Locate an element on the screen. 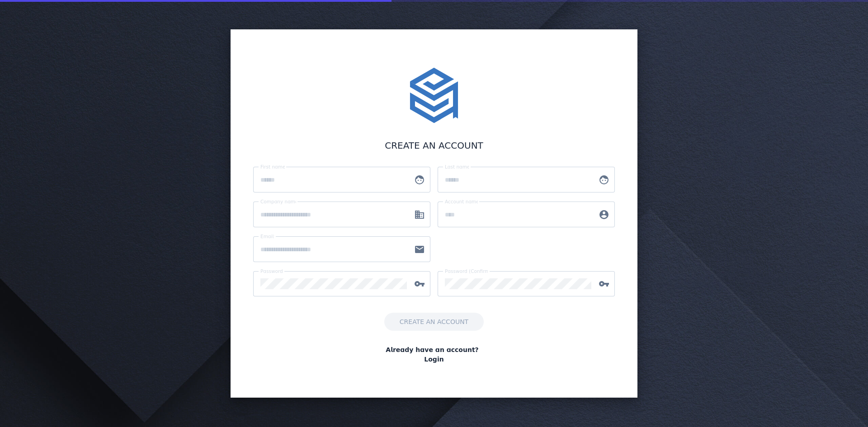  mat-label: Company name is located at coordinates (279, 202).